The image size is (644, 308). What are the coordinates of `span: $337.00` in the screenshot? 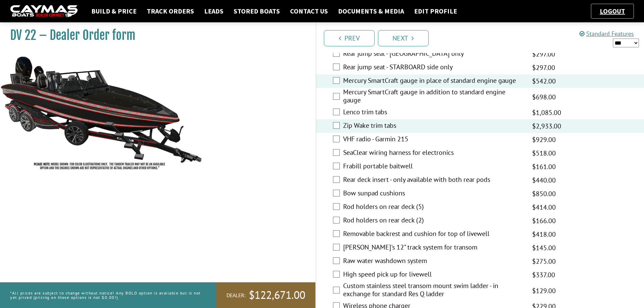 It's located at (543, 275).